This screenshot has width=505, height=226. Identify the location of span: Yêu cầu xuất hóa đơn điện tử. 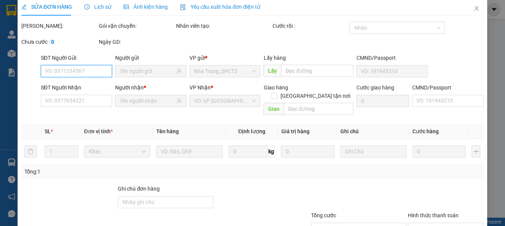
(220, 7).